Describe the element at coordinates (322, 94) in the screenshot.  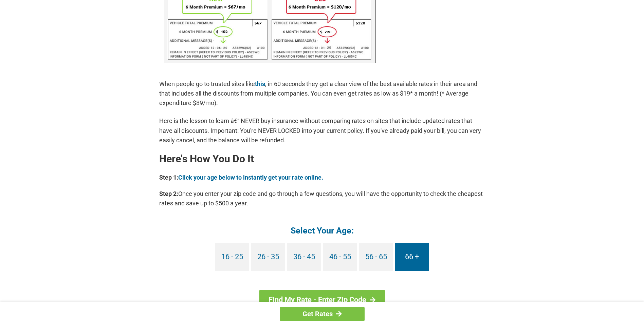
I see `p: When people go to trusted sites like , in 60 seconds they get a clear view of the best available ...` at that location.